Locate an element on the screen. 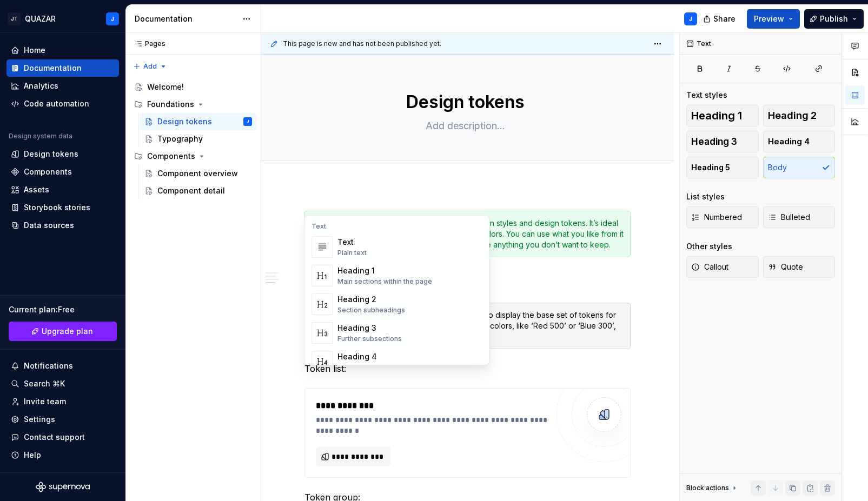 Image resolution: width=868 pixels, height=501 pixels. div: This template contains some sample content on styles and design tokens. It’s ideal for documentin... is located at coordinates (474, 234).